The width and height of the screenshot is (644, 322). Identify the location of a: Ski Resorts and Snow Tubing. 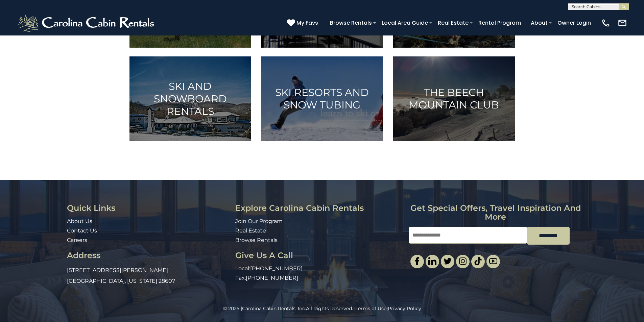
(322, 99).